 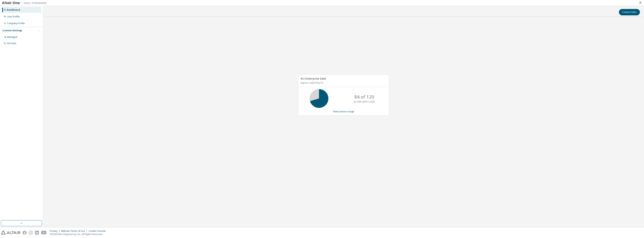 I want to click on button: Contact Sales, so click(x=629, y=12).